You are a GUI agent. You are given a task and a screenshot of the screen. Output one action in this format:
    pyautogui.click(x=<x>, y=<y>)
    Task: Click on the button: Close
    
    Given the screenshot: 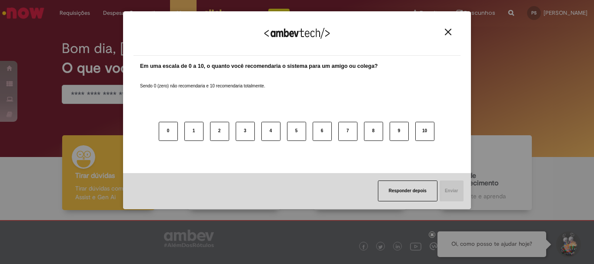 What is the action you would take?
    pyautogui.click(x=448, y=32)
    